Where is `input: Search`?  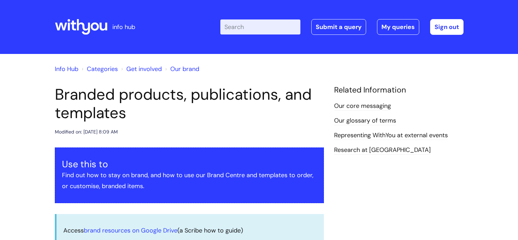 input: Search is located at coordinates (260, 27).